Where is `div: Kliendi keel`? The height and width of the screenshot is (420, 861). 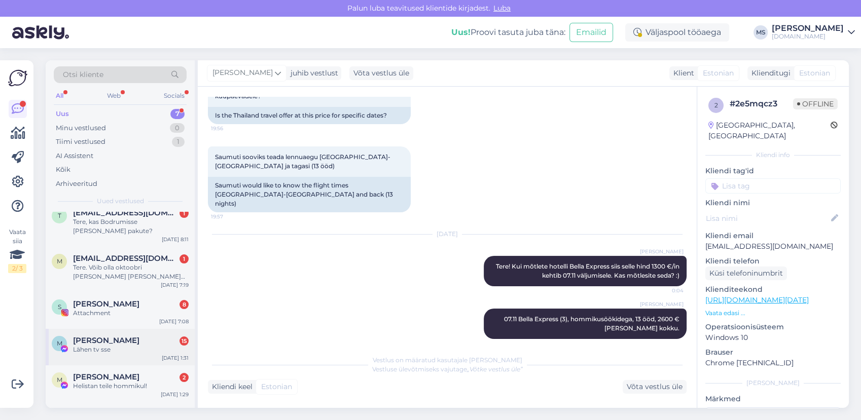 div: Kliendi keel is located at coordinates (230, 387).